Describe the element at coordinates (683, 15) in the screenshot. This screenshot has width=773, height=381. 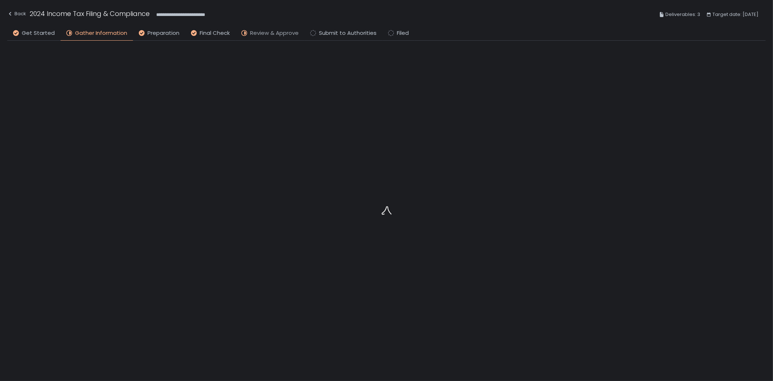
I see `span: Deliverables: 3` at that location.